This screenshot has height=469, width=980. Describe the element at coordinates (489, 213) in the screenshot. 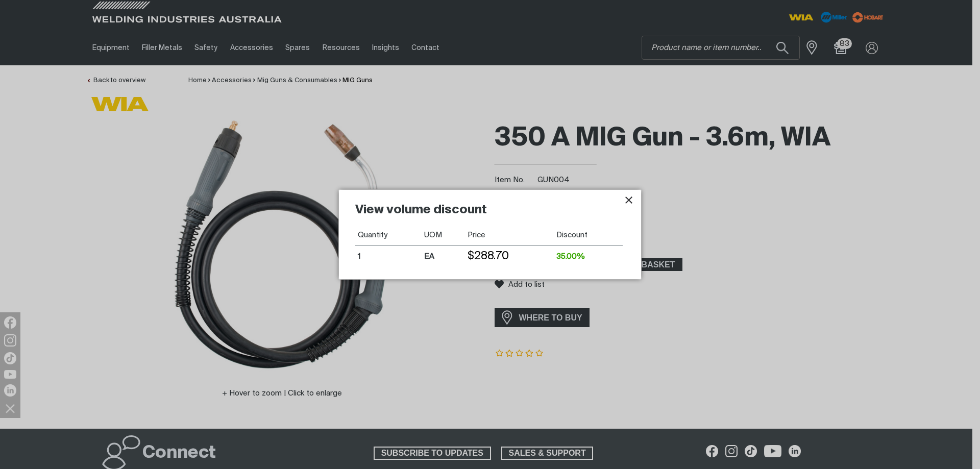

I see `h2: View volume discount` at that location.